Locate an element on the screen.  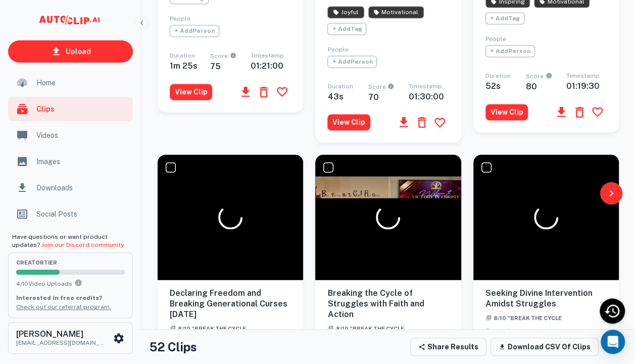
button: Download CSV of clips is located at coordinates (544, 347).